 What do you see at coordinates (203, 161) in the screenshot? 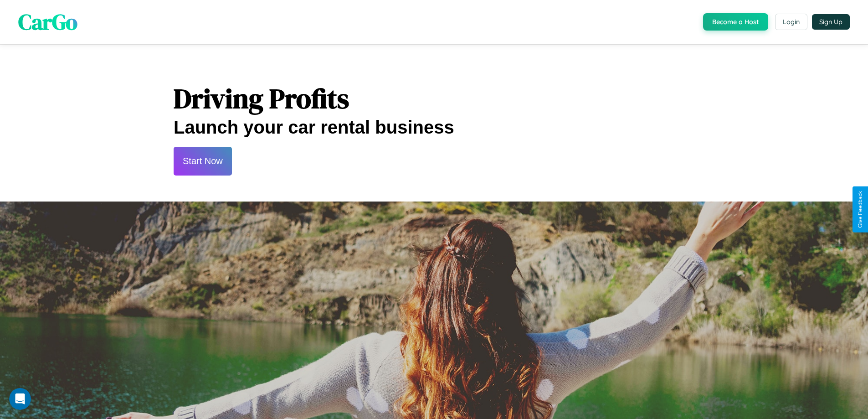
I see `button: Start Now` at bounding box center [203, 161].